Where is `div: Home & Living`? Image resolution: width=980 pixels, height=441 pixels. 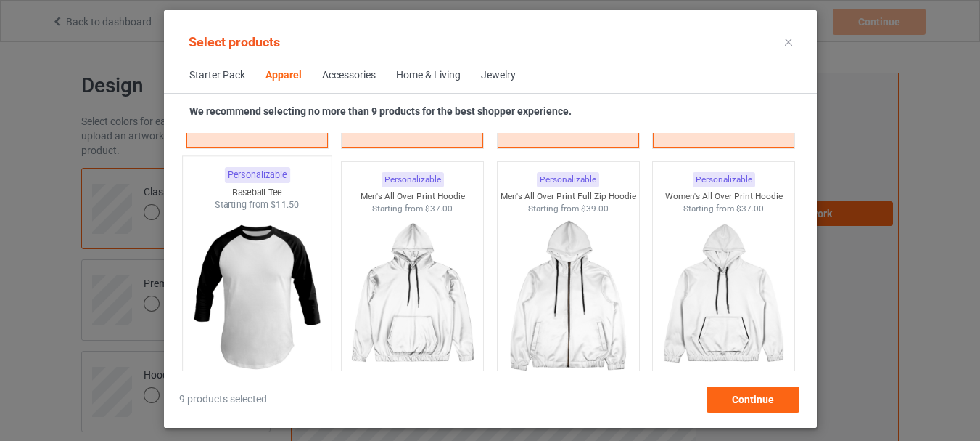 div: Home & Living is located at coordinates (428, 76).